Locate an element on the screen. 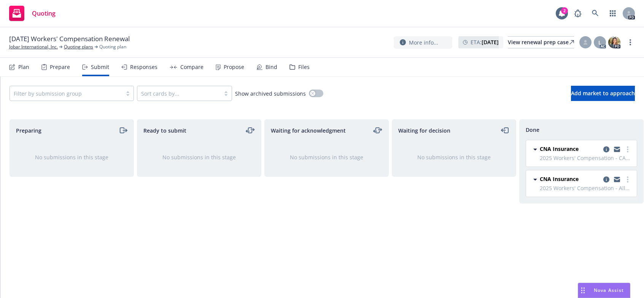 The height and width of the screenshot is (298, 644). button: Add market to approach is located at coordinates (603, 93).